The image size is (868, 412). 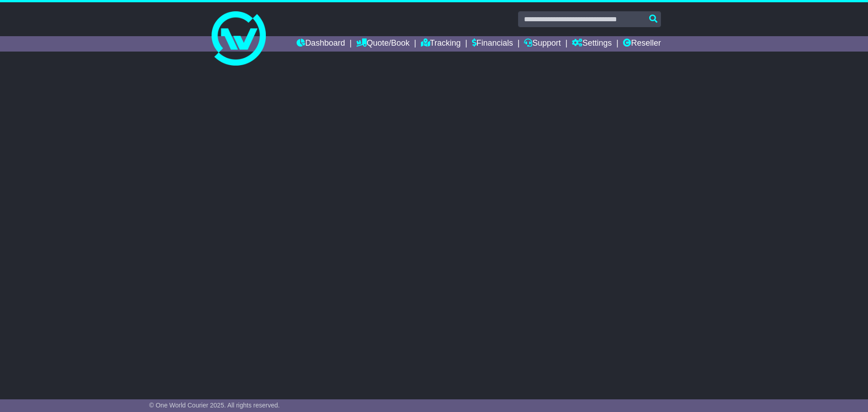 I want to click on a: Settings, so click(x=592, y=44).